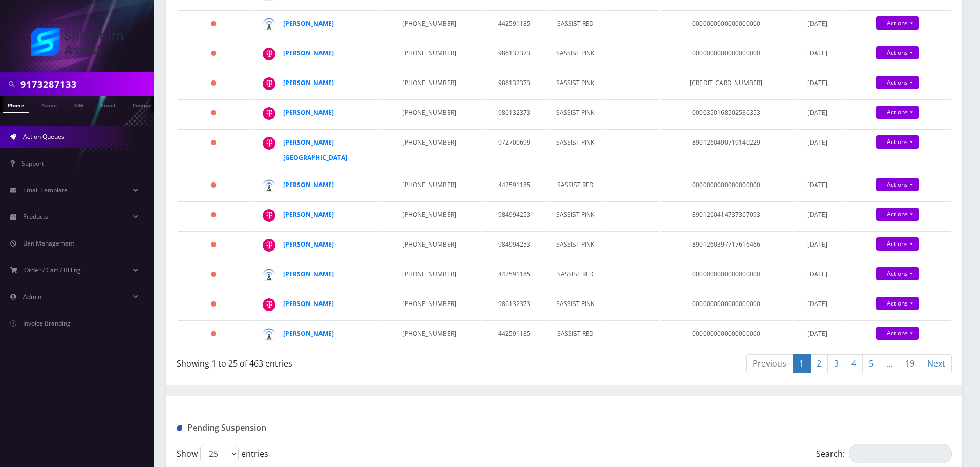  What do you see at coordinates (49, 104) in the screenshot?
I see `a: Name` at bounding box center [49, 104].